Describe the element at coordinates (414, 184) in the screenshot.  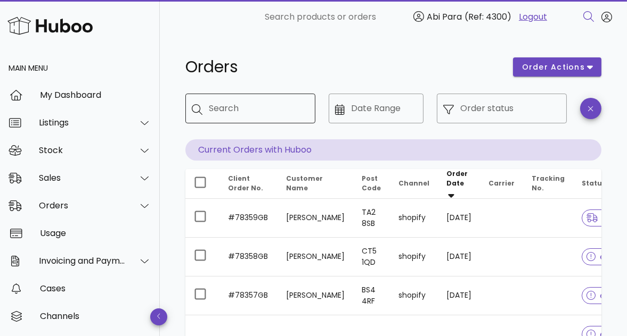
I see `th: Channel` at that location.